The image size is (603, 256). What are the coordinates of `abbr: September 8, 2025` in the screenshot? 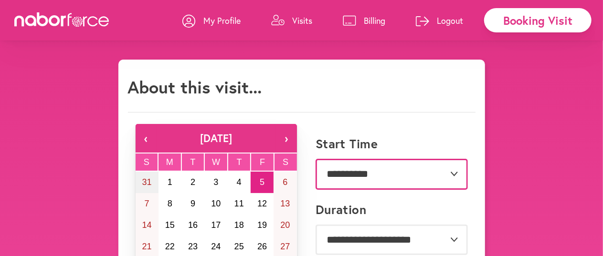 It's located at (170, 204).